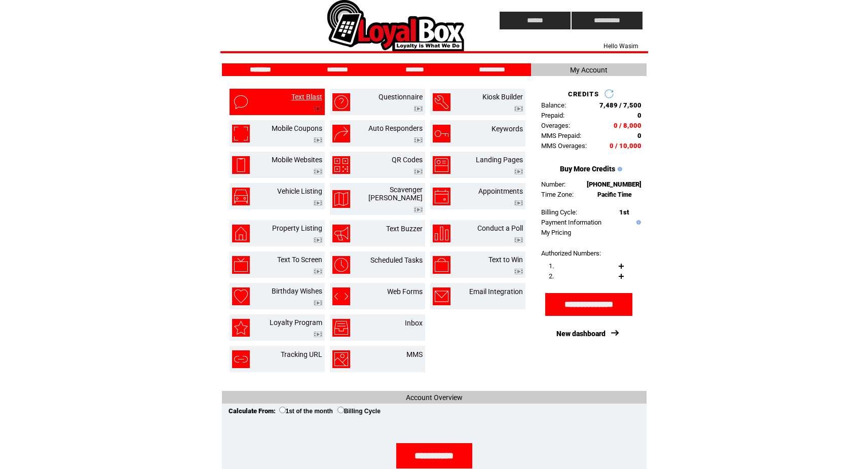 The width and height of the screenshot is (868, 469). Describe the element at coordinates (397, 260) in the screenshot. I see `a: Scheduled Tasks` at that location.